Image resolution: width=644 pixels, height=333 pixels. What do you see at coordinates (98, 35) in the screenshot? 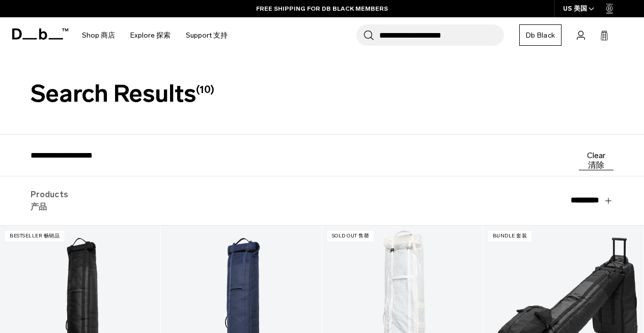
I see `a: Shop 商店` at bounding box center [98, 35].